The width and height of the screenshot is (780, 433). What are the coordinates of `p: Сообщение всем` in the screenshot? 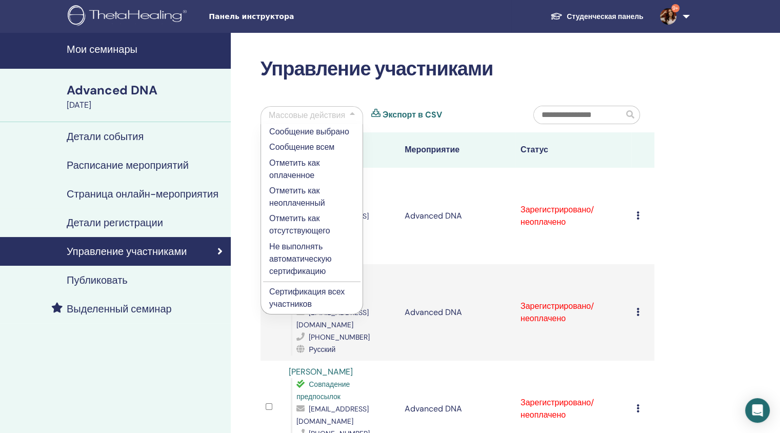 It's located at (312, 147).